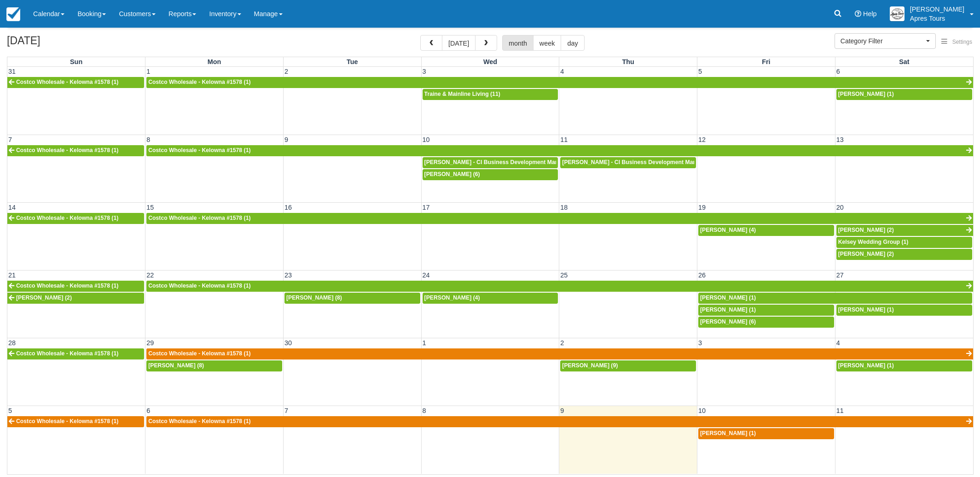 The image size is (980, 477). I want to click on span: Wed, so click(490, 61).